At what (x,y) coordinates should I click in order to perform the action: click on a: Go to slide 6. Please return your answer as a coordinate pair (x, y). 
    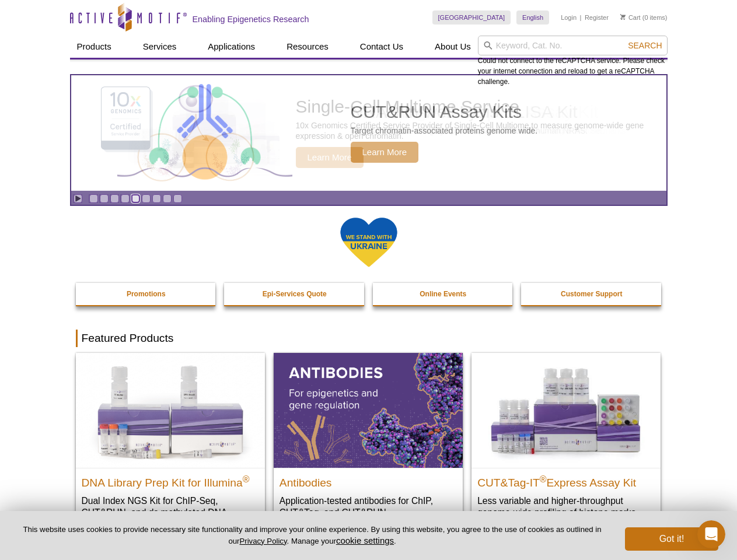
    Looking at the image, I should click on (146, 199).